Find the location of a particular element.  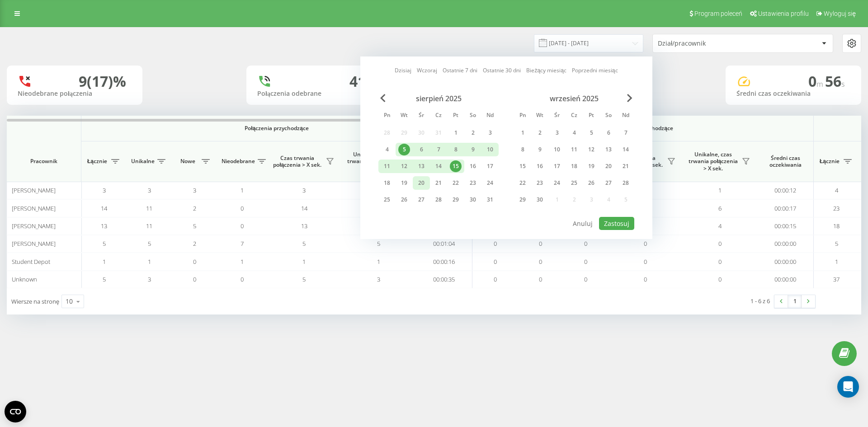

span: Wiersze na stronę is located at coordinates (35, 301).